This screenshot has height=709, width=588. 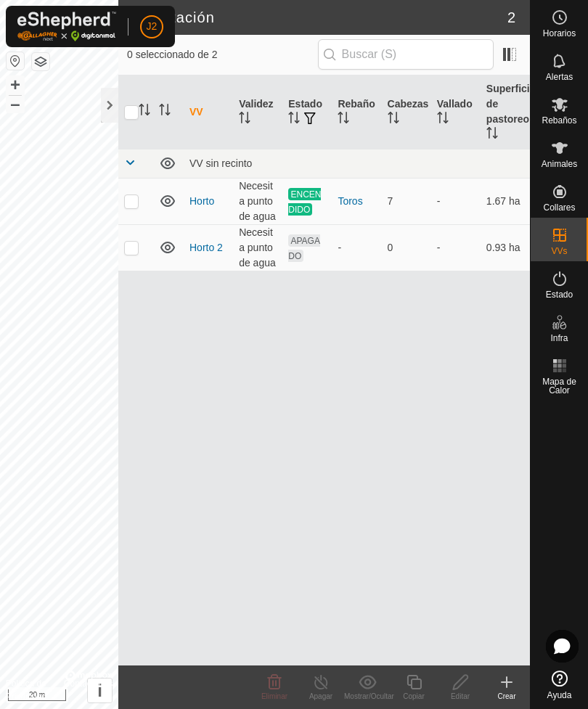 I want to click on span: Mapa de Calor, so click(x=559, y=386).